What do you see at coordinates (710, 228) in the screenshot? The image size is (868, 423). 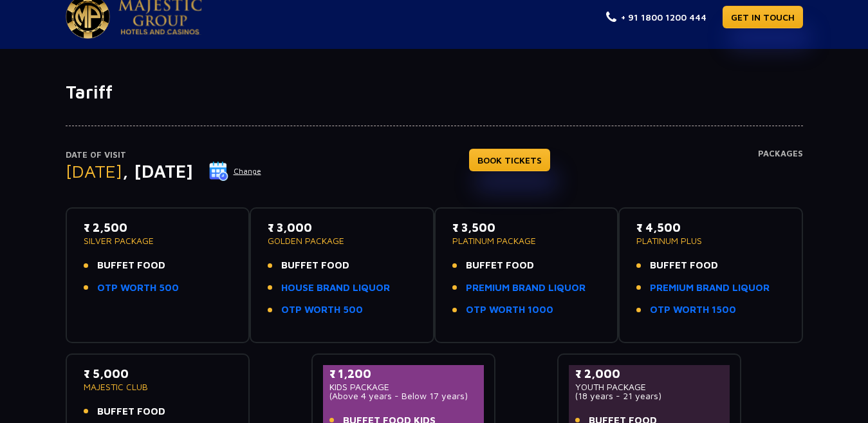 I see `p: ₹ 4,500` at bounding box center [710, 228].